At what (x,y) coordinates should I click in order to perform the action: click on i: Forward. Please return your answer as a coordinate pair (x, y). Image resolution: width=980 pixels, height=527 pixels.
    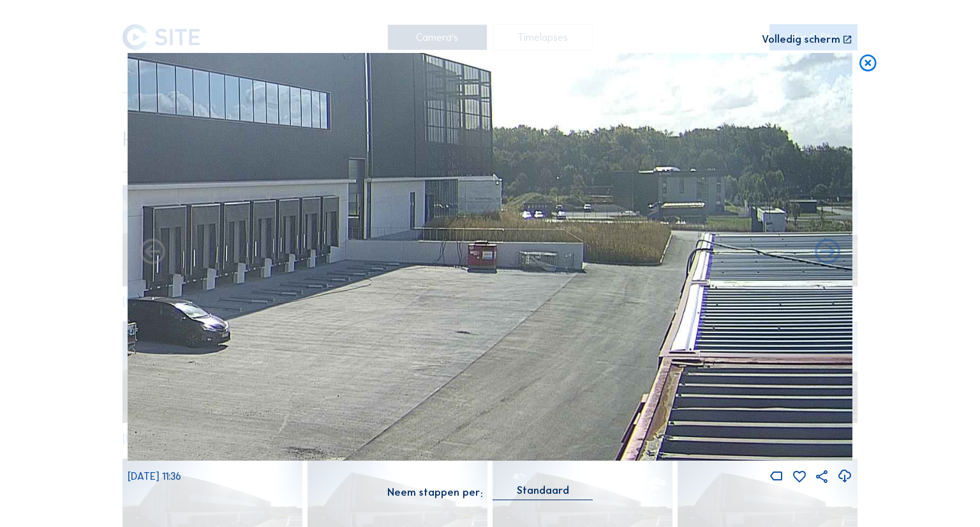
    Looking at the image, I should click on (152, 253).